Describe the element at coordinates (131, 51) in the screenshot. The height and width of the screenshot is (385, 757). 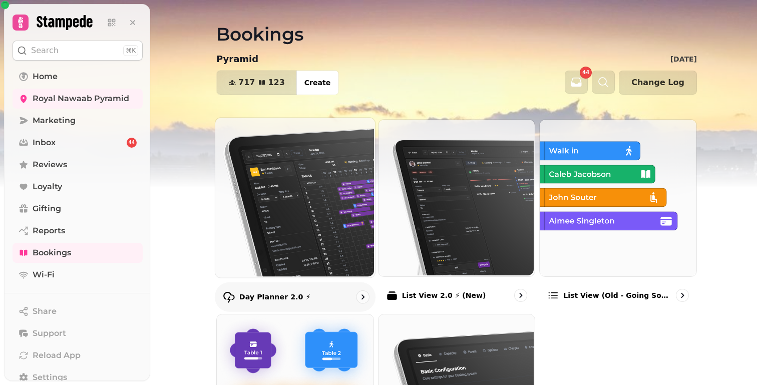
I see `div: ⌘K` at that location.